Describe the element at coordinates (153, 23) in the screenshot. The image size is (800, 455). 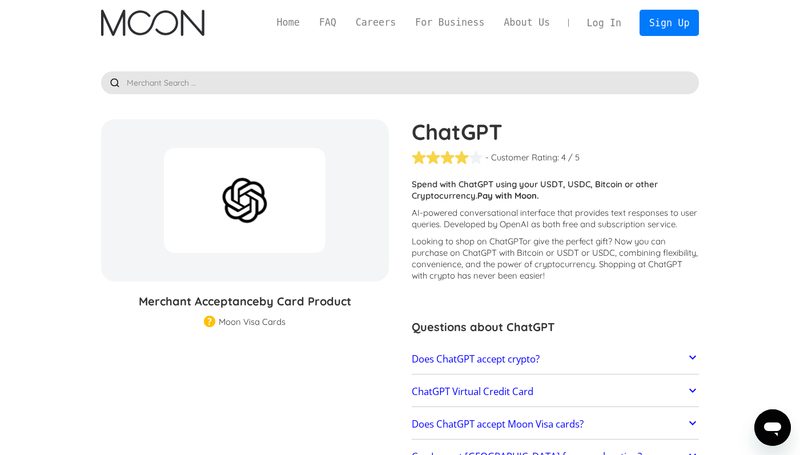
I see `a: home` at that location.